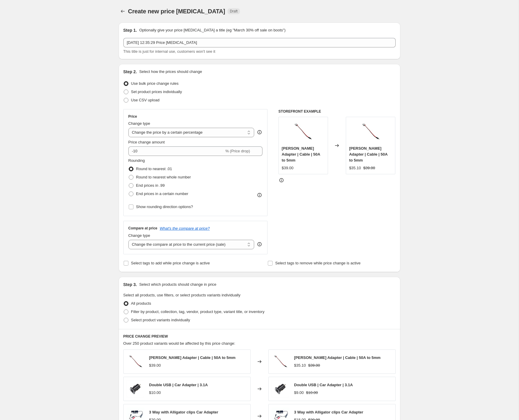 The width and height of the screenshot is (519, 420). I want to click on span: End prices in a certain number, so click(162, 193).